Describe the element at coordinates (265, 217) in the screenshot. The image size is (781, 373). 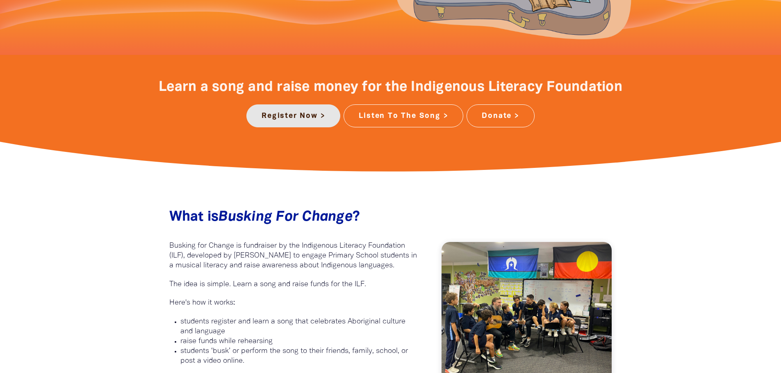
I see `span: What is ?` at that location.